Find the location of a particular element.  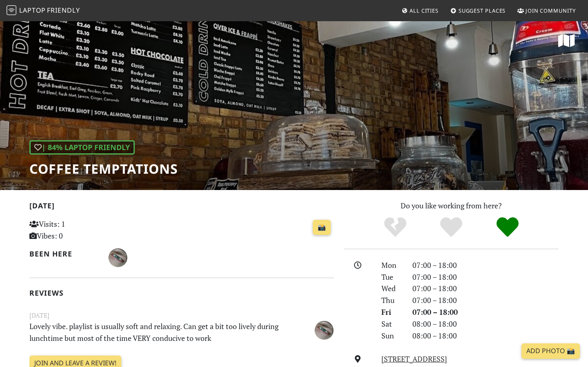

p: Do you like working from here? is located at coordinates (451, 206).